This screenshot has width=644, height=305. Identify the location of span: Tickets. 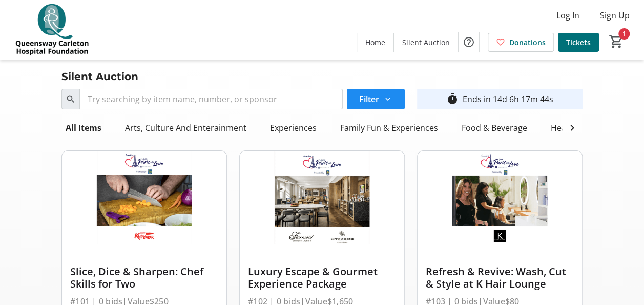
(578, 42).